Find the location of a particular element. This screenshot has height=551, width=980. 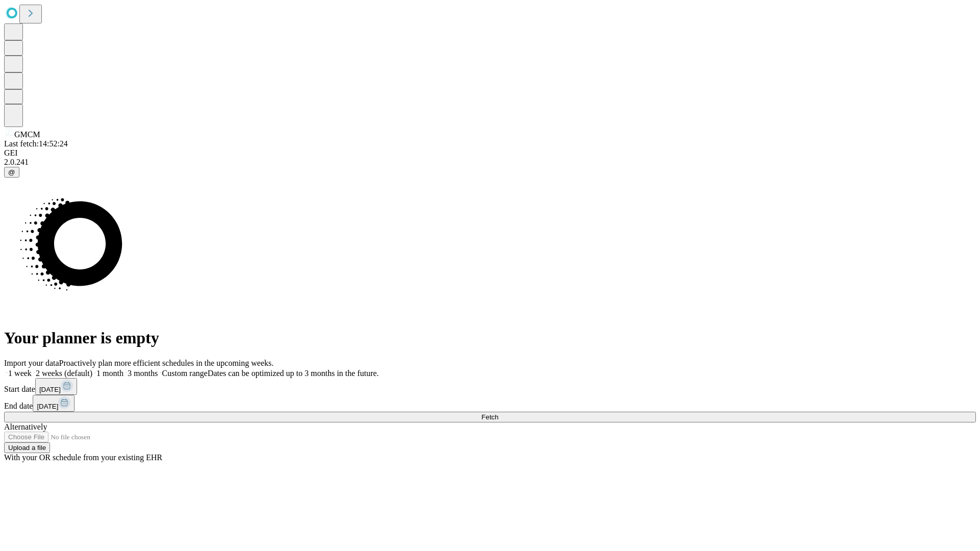

button: Fetch is located at coordinates (490, 417).